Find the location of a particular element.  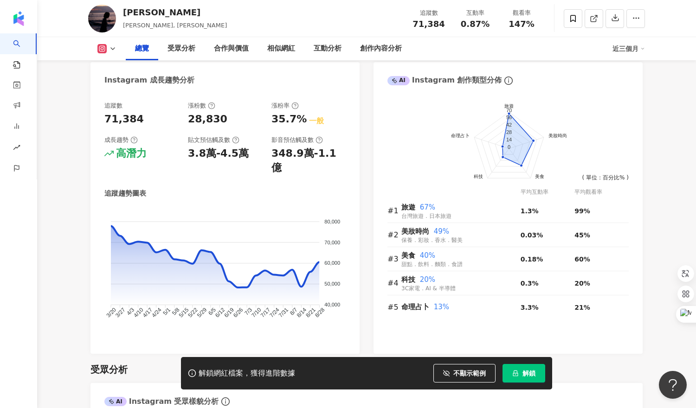

tspan: 40,000 is located at coordinates (332, 305).